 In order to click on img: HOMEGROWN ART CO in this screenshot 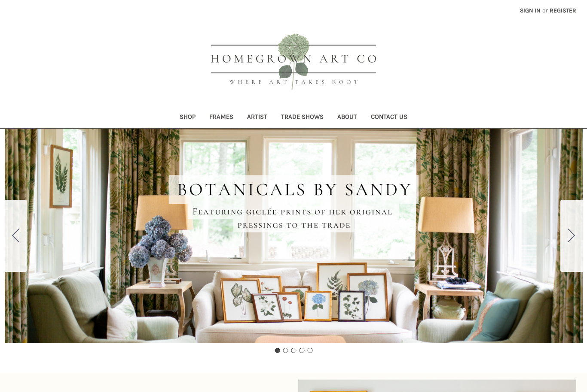, I will do `click(294, 62)`.